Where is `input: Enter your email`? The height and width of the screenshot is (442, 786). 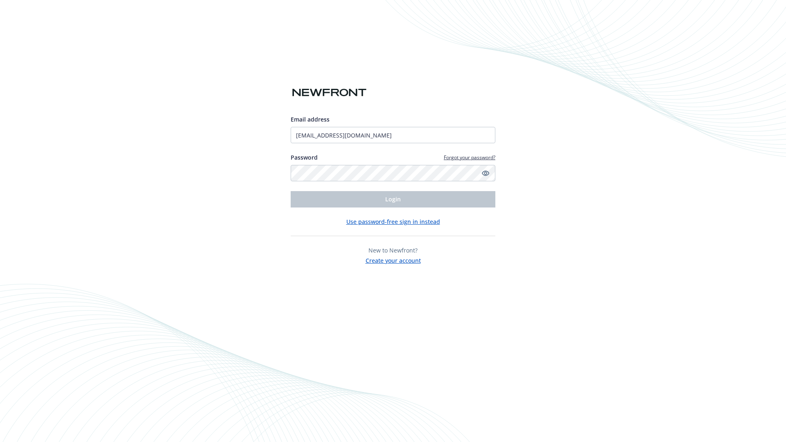
input: Enter your email is located at coordinates (393, 135).